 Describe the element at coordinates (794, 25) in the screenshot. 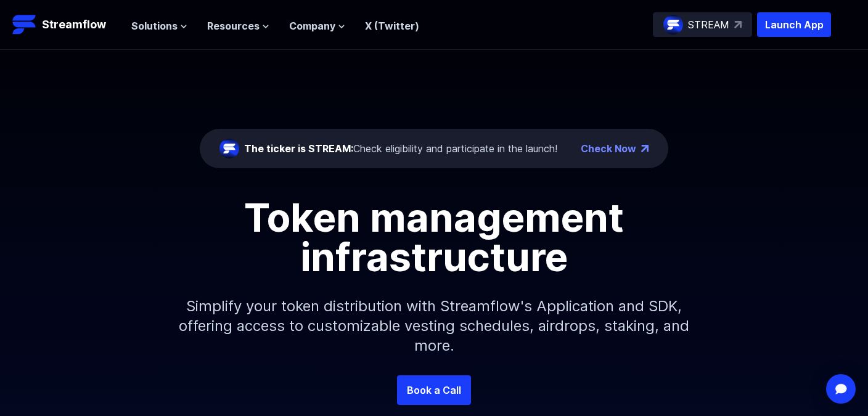

I see `button: Launch App` at that location.